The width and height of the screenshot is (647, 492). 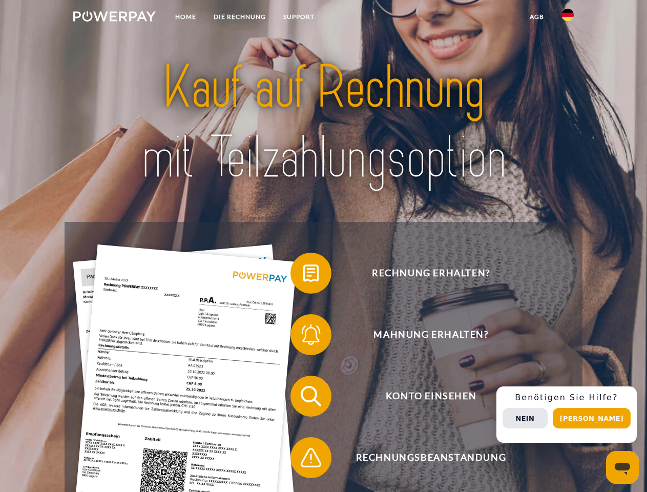 What do you see at coordinates (114, 16) in the screenshot?
I see `img: logo-powerpay-white.svg` at bounding box center [114, 16].